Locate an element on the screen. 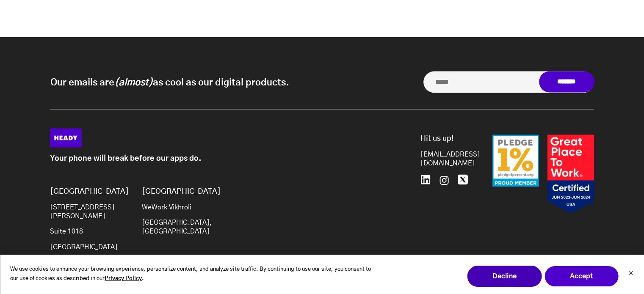  button: Decline is located at coordinates (504, 276).